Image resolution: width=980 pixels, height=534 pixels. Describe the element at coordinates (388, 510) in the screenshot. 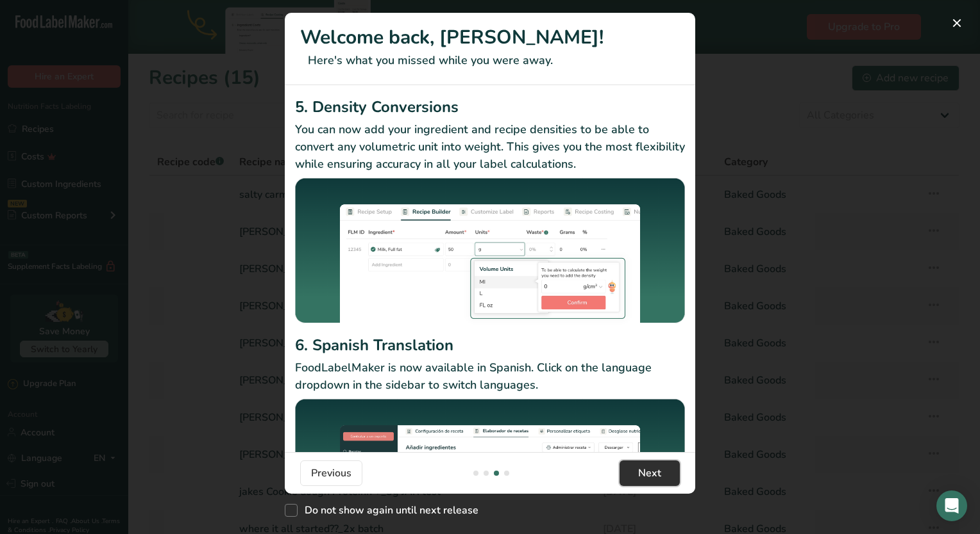

I see `span: Do not show again until next release` at that location.